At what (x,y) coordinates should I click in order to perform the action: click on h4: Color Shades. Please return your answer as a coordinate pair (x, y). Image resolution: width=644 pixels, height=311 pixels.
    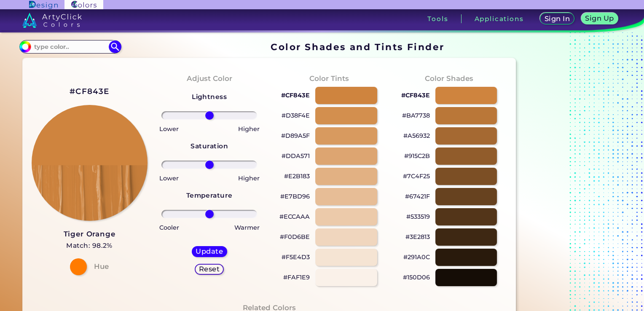
    Looking at the image, I should click on (448, 79).